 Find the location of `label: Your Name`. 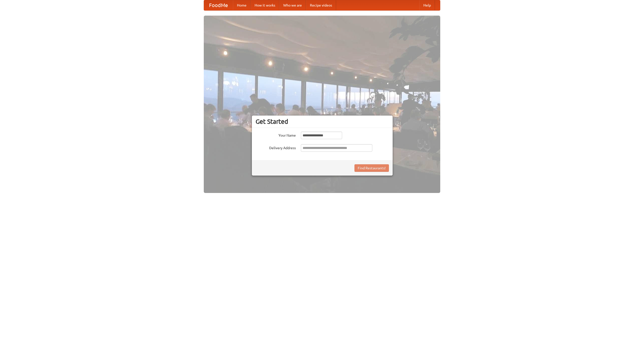

label: Your Name is located at coordinates (276, 135).